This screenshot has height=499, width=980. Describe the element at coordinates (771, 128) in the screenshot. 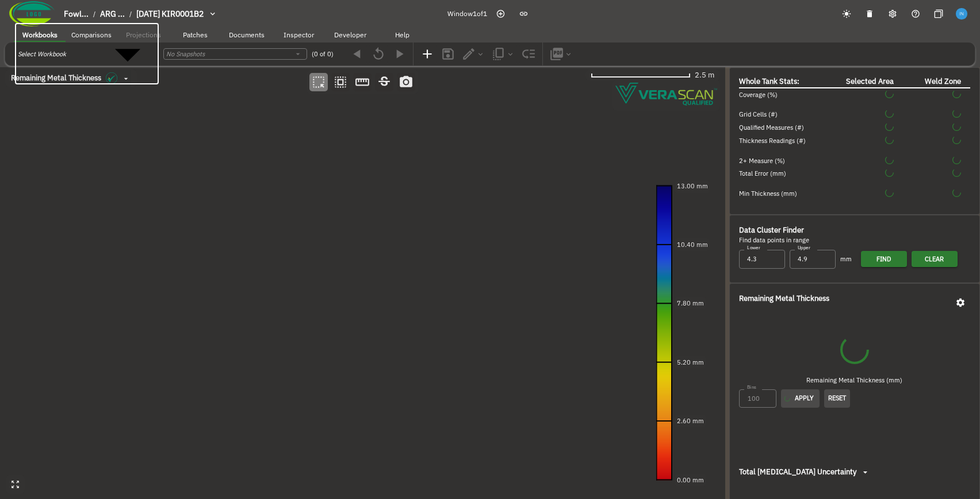

I see `span: Qualified Measures (#)` at that location.